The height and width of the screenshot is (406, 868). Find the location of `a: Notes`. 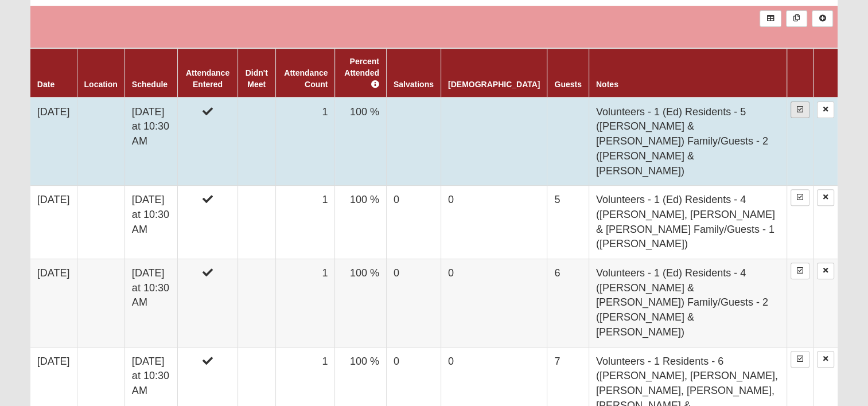

a: Notes is located at coordinates (607, 84).